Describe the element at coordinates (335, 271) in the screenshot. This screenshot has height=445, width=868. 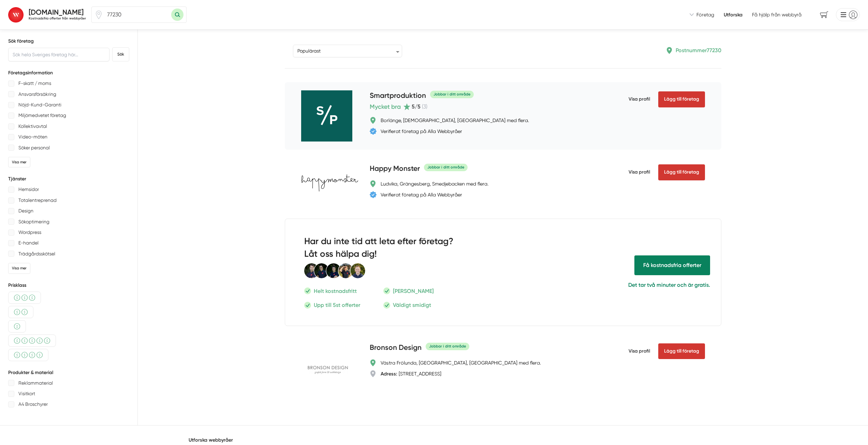
I see `img: Smartproduktion Personal` at that location.